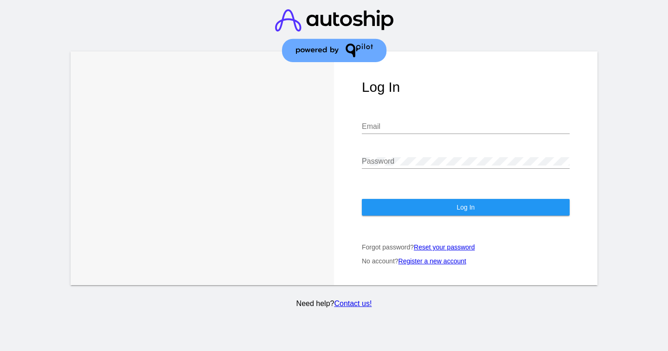 The width and height of the screenshot is (668, 351). Describe the element at coordinates (465, 207) in the screenshot. I see `span: Log In` at that location.